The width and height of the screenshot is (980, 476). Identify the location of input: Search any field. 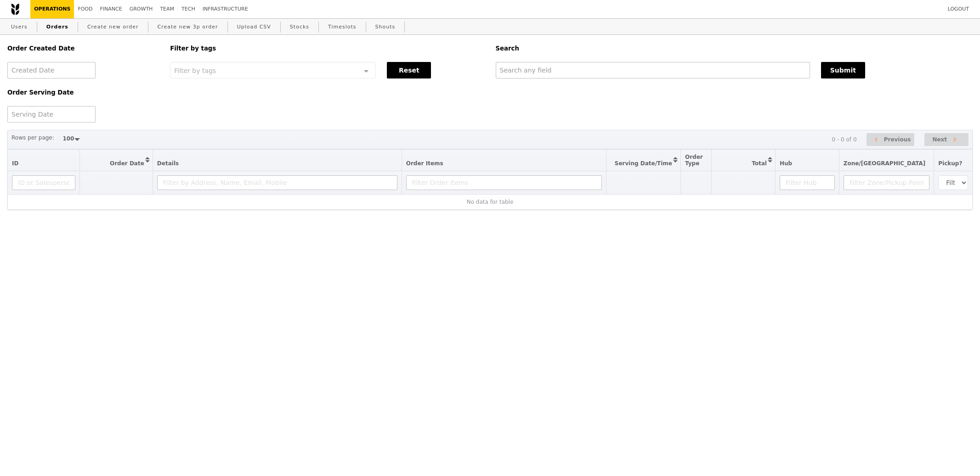
(653, 70).